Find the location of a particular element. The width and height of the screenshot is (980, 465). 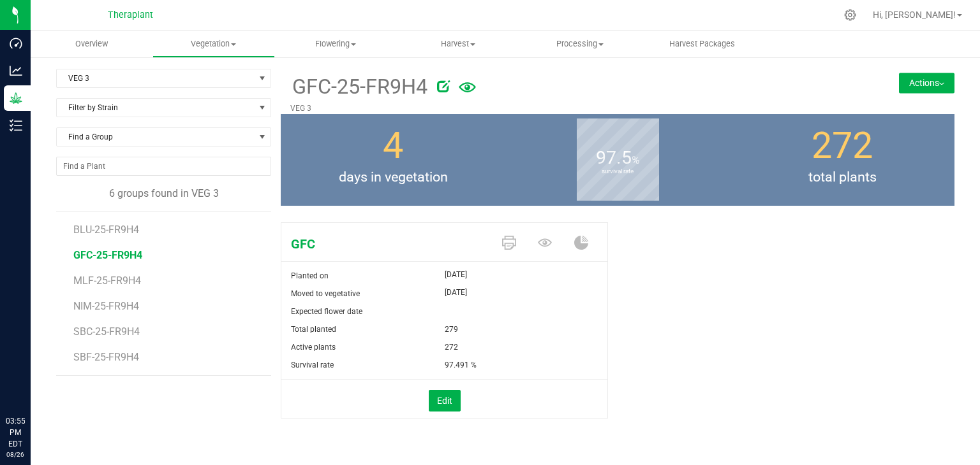

div: 6 groups found in VEG 3 is located at coordinates (163, 194).